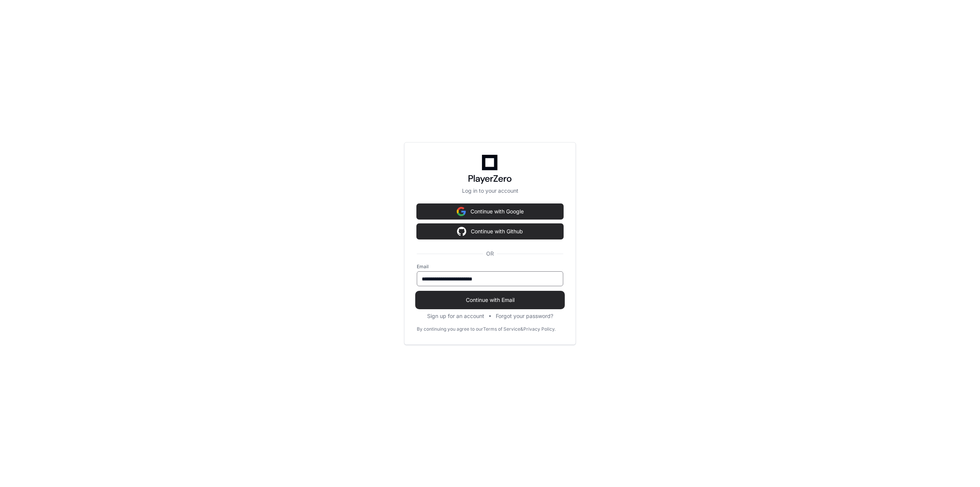  Describe the element at coordinates (524, 316) in the screenshot. I see `button: Forgot your password?` at that location.